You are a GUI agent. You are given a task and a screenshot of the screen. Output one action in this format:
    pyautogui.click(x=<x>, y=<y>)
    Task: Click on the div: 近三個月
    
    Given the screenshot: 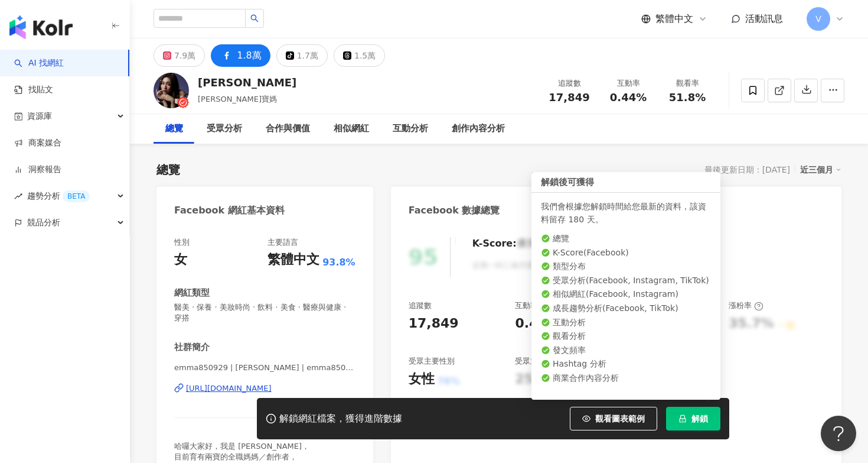 What is the action you would take?
    pyautogui.click(x=821, y=170)
    